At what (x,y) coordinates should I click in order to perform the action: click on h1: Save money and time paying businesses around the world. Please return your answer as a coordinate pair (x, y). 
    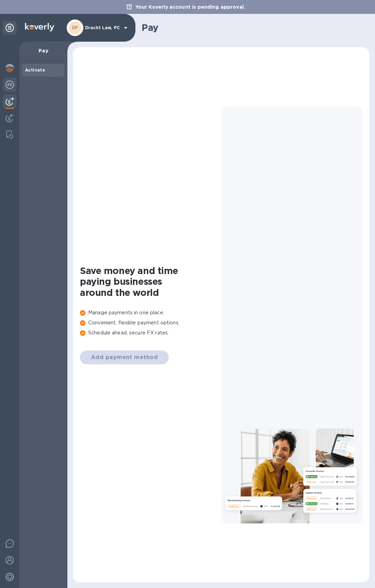
    Looking at the image, I should click on (150, 282).